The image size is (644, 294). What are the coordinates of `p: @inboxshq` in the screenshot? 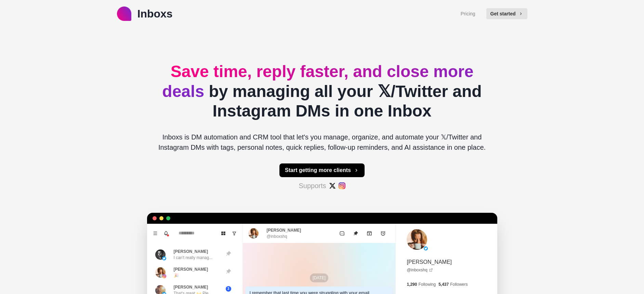 It's located at (277, 237).